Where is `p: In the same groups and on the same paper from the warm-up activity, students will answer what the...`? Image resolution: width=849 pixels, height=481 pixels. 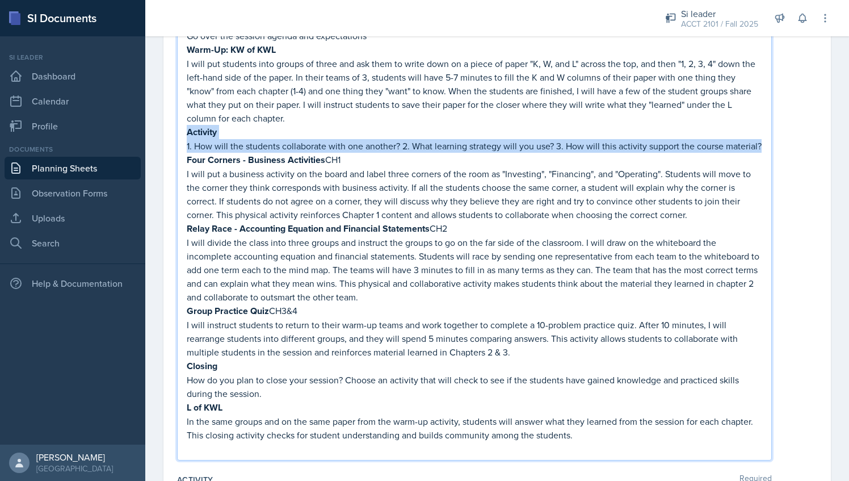
p: In the same groups and on the same paper from the warm-up activity, students will answer what the... is located at coordinates (474, 428).